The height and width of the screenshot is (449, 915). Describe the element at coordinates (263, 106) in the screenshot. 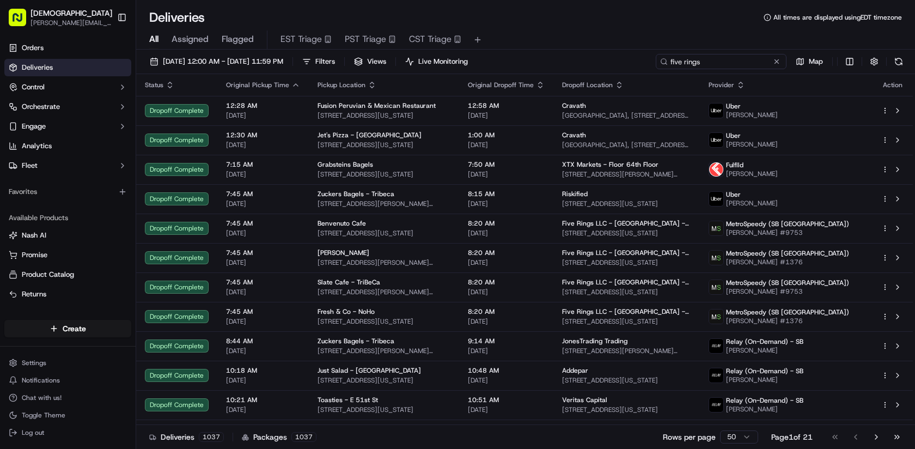

I see `span: 12:28 AM` at that location.